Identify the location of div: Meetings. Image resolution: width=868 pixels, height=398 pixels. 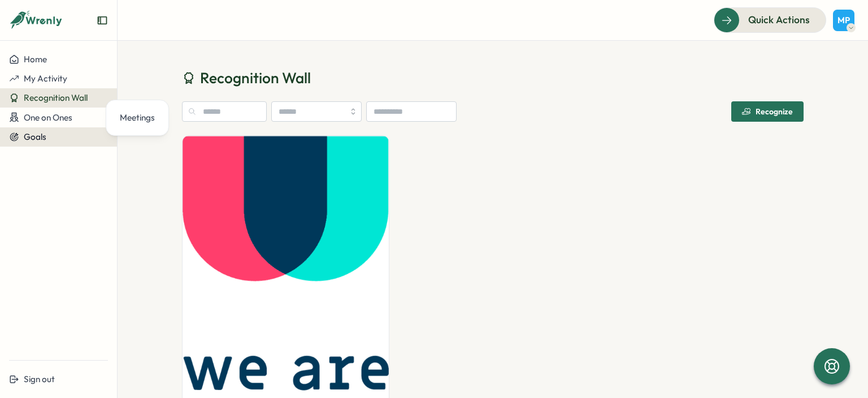
(138, 118).